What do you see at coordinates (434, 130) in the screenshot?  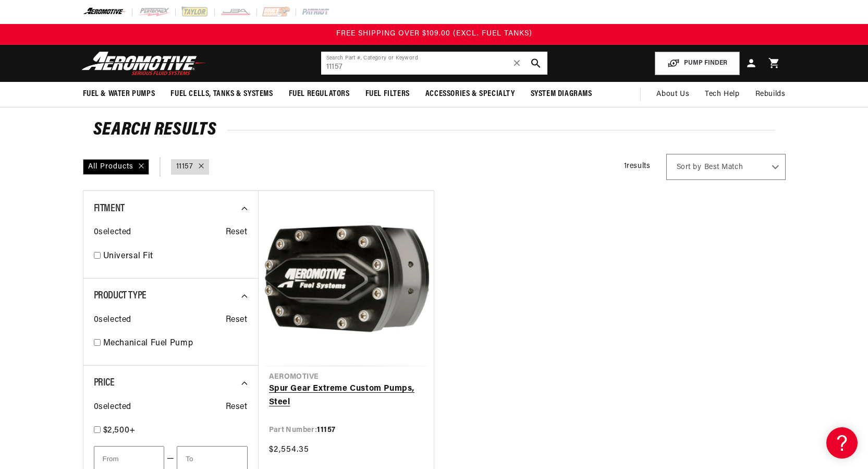 I see `h2: Search Results` at bounding box center [434, 130].